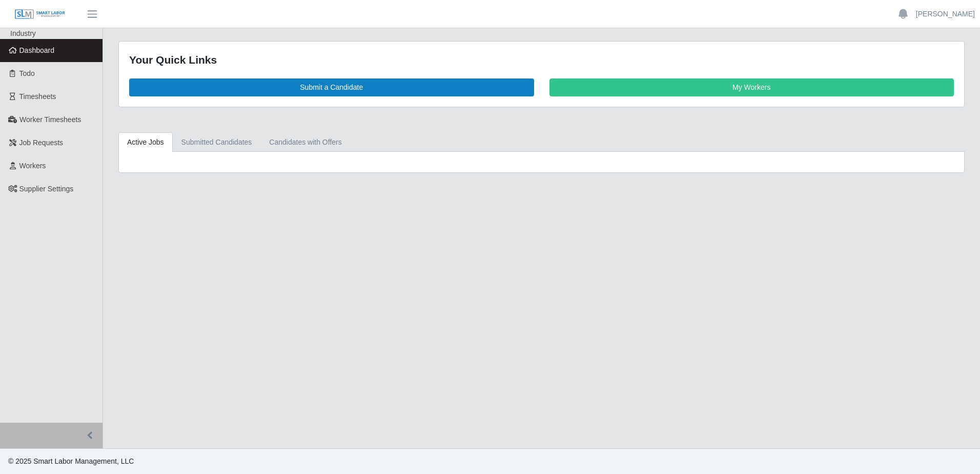 This screenshot has width=980, height=474. I want to click on div: Your Quick Links, so click(541, 60).